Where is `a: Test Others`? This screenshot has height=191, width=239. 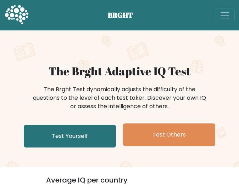 a: Test Others is located at coordinates (169, 135).